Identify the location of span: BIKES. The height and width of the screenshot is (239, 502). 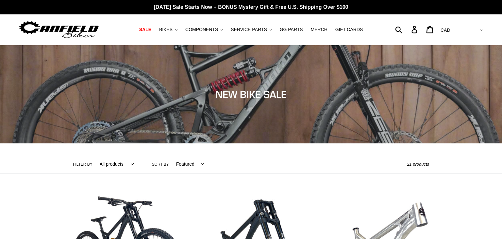
(166, 29).